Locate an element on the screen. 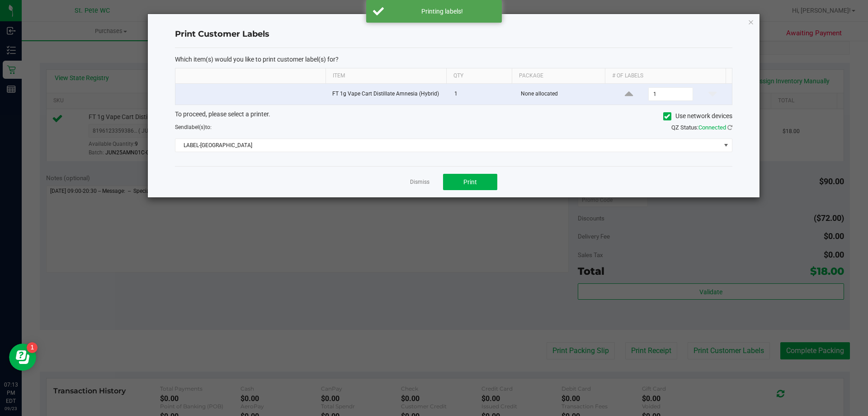  span: label(s) is located at coordinates (196, 127).